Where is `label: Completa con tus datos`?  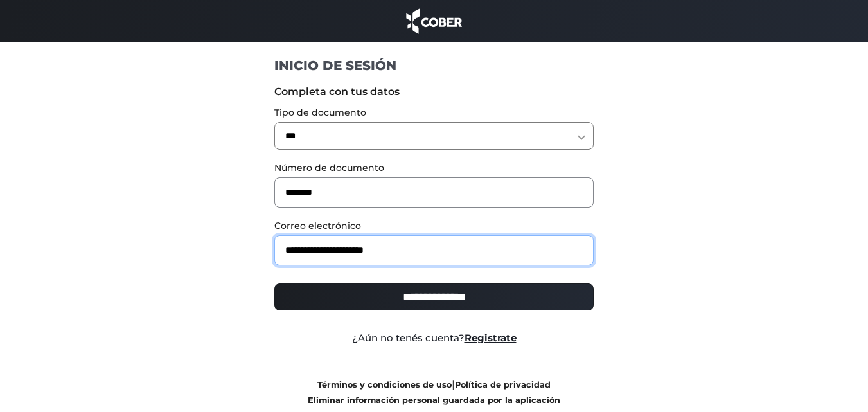
label: Completa con tus datos is located at coordinates (434, 92).